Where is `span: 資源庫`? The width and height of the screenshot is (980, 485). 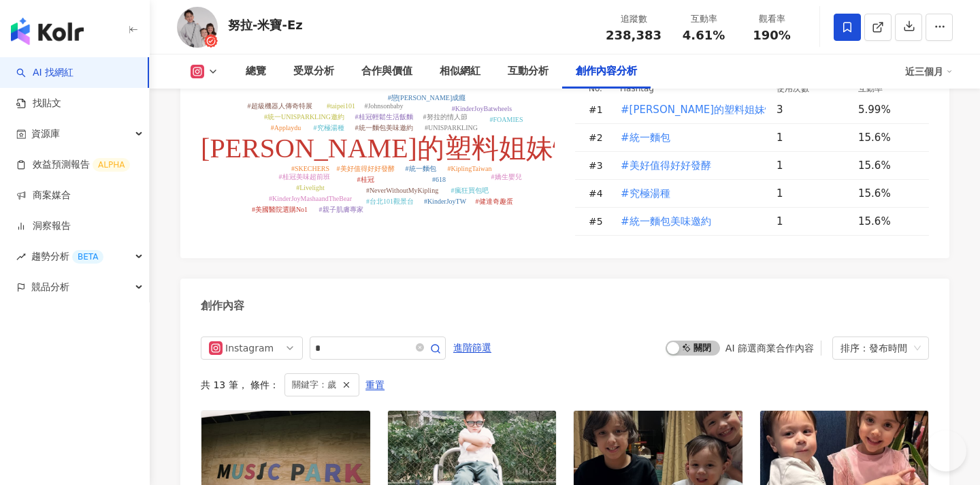 span: 資源庫 is located at coordinates (45, 134).